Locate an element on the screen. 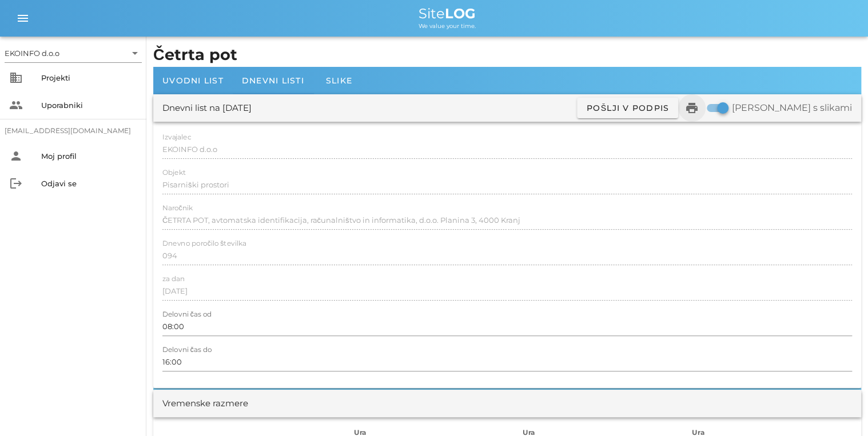 The height and width of the screenshot is (436, 868). label: Delovni čas do is located at coordinates (187, 350).